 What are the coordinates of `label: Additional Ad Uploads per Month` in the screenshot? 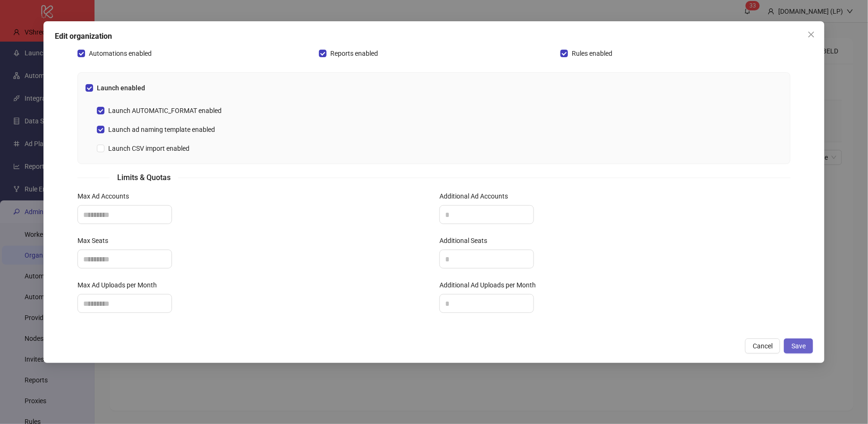 It's located at (490, 285).